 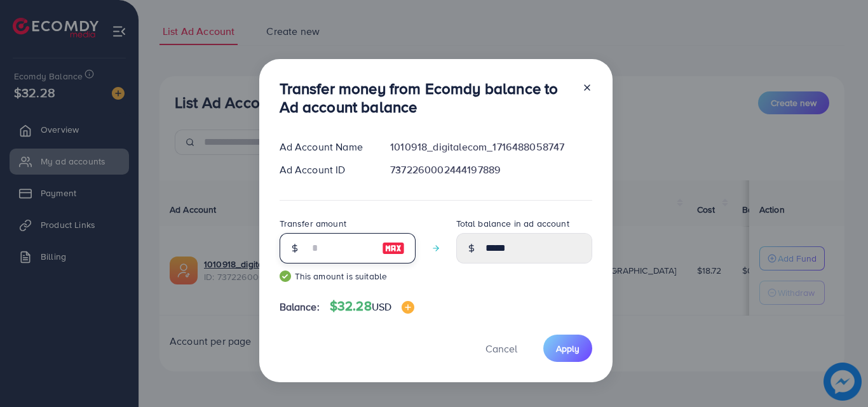 I want to click on img: guide, so click(x=285, y=277).